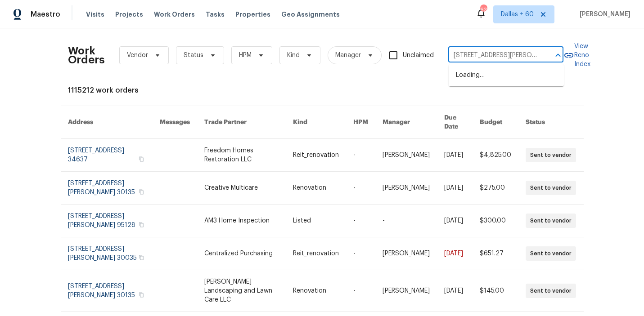 This screenshot has width=644, height=316. Describe the element at coordinates (242, 155) in the screenshot. I see `td: Freedom Homes Restoration LLC` at that location.